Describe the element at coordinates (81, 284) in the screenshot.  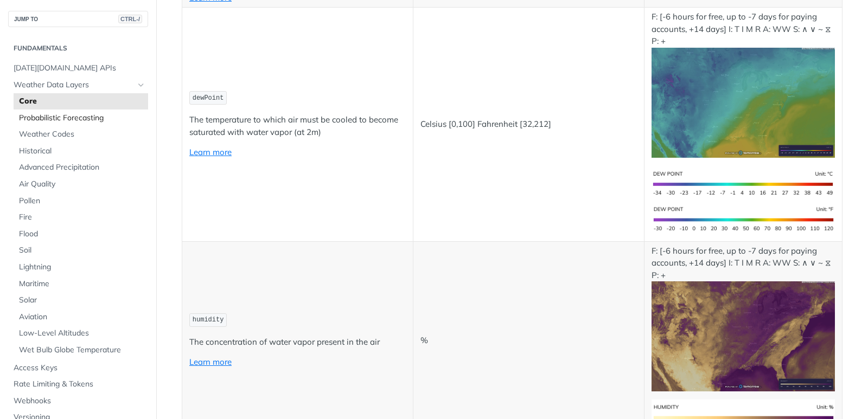
I see `a: Maritime` at that location.